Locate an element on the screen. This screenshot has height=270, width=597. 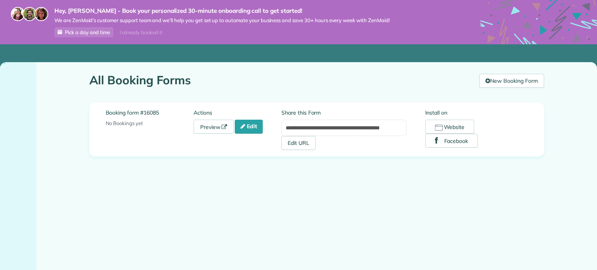
span: We are ZenMaid’s customer support team and we’ll help you get set up to automate your business an... is located at coordinates (222, 20).